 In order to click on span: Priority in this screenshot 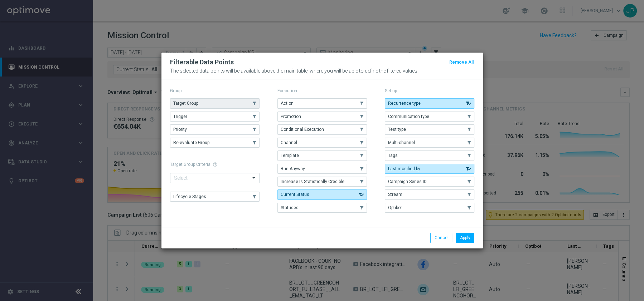, I will do `click(180, 130)`.